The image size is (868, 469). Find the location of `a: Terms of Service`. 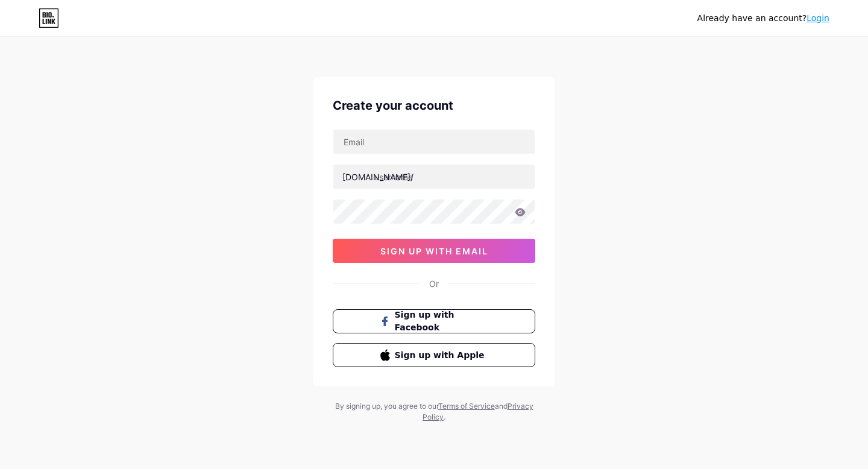

a: Terms of Service is located at coordinates (467, 406).